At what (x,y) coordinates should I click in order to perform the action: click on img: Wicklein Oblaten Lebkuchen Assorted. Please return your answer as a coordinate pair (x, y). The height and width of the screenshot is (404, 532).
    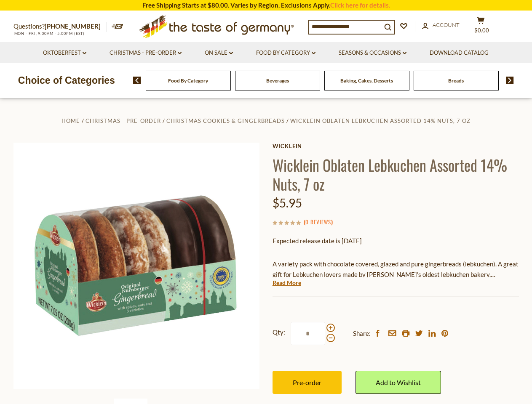
    Looking at the image, I should click on (136, 266).